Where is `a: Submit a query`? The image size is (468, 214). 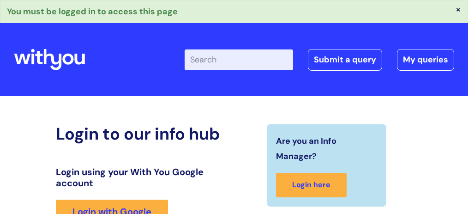 a: Submit a query is located at coordinates (345, 59).